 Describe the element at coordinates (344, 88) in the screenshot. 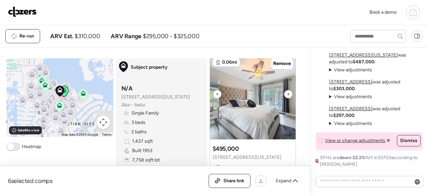

I see `strong: $303,000` at that location.